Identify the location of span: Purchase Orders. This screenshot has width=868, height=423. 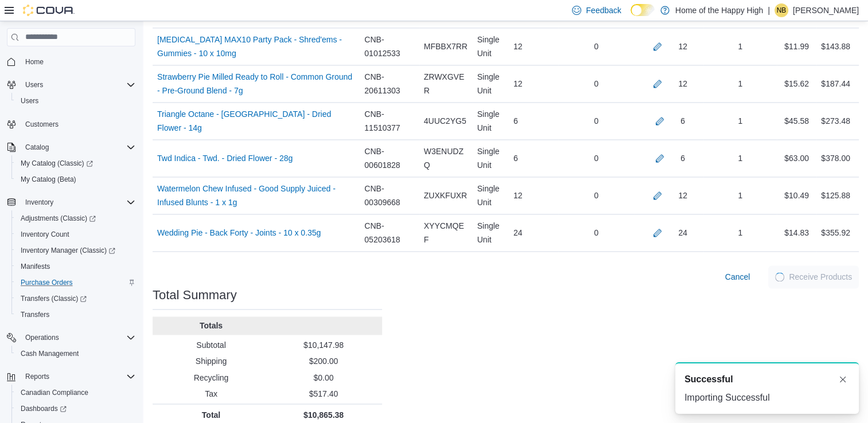
(47, 282).